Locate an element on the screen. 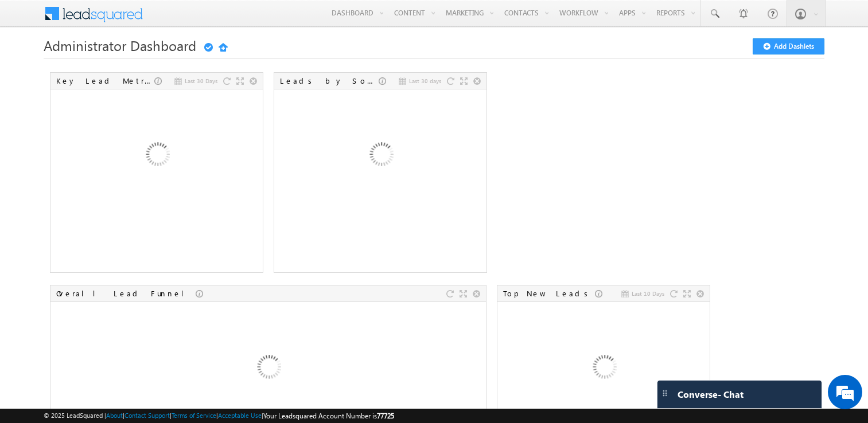  a: Contact Support is located at coordinates (147, 415).